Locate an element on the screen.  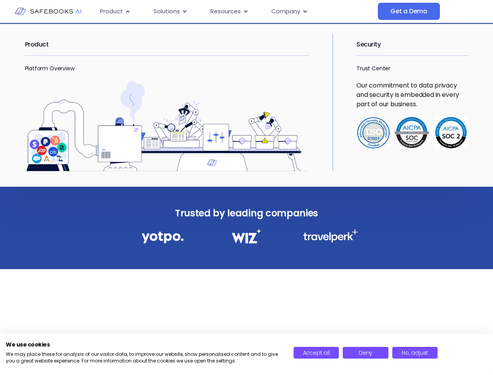
button: Accept all cookies is located at coordinates (316, 353).